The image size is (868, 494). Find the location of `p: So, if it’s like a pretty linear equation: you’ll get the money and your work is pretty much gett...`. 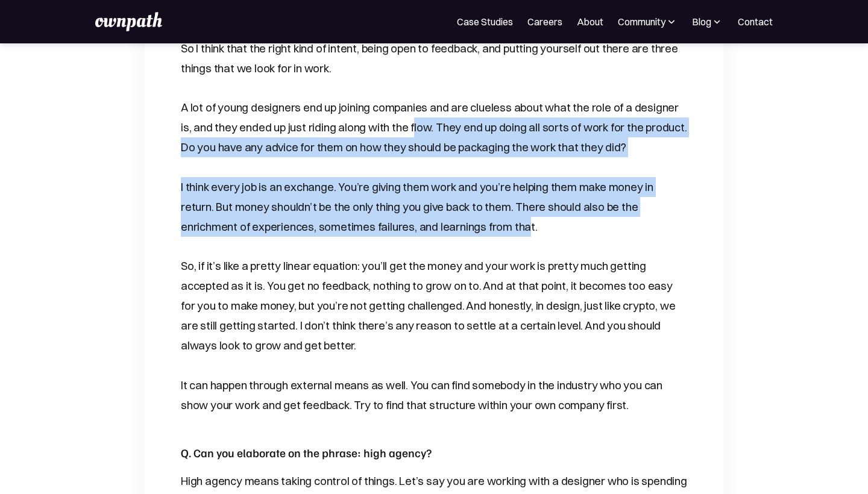

p: So, if it’s like a pretty linear equation: you’ll get the money and your work is pretty much gett... is located at coordinates (434, 307).